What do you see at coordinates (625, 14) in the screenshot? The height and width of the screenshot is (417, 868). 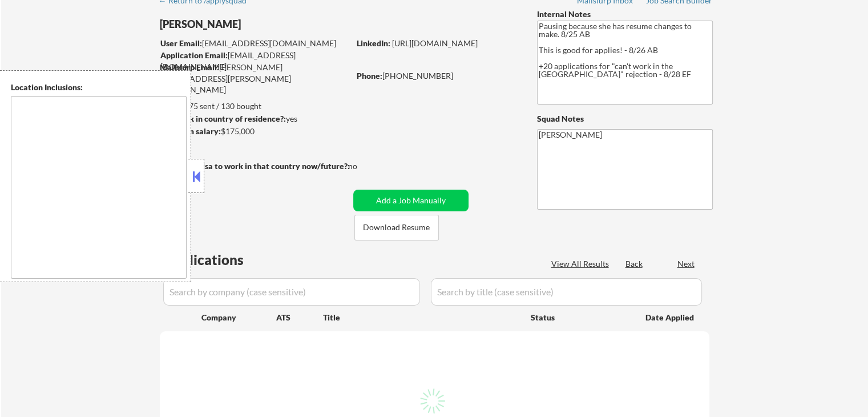 I see `div: Internal Notes` at bounding box center [625, 14].